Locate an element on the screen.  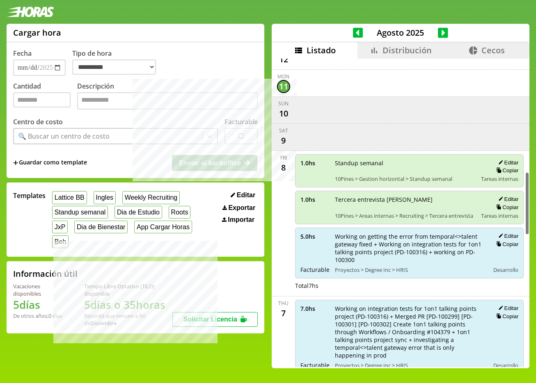
span: Agosto 2025 is located at coordinates (400, 32).